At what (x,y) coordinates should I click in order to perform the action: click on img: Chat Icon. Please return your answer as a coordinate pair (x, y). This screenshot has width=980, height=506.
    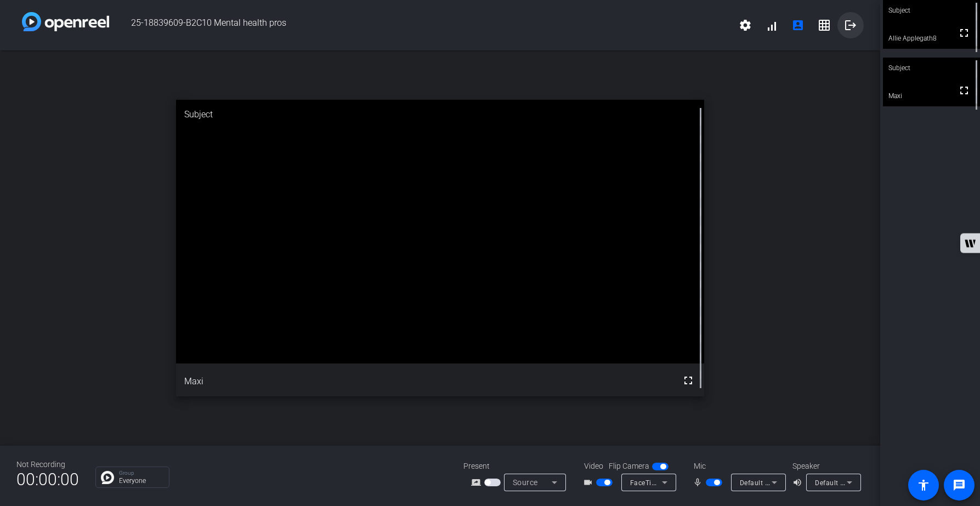
    Looking at the image, I should click on (108, 478).